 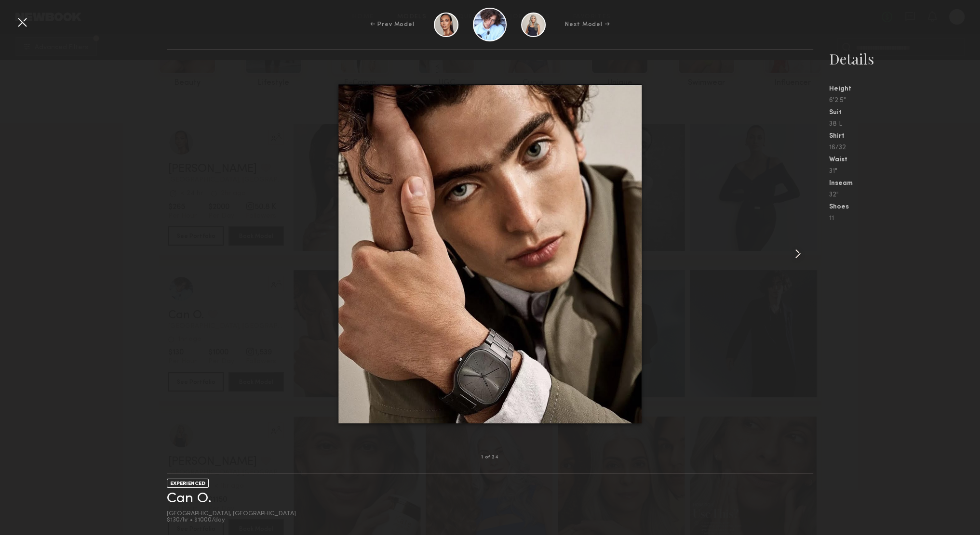 I want to click on div: Details, so click(x=904, y=58).